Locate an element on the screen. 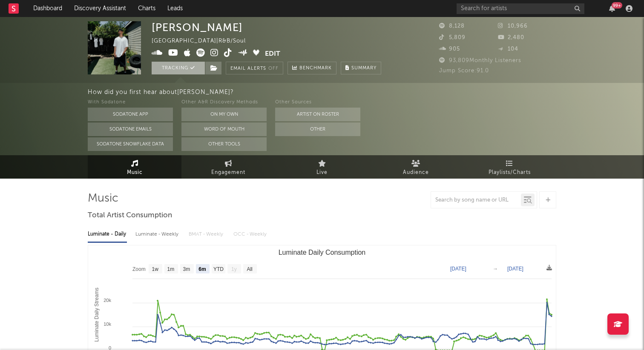 This screenshot has height=350, width=644. a: Benchmark is located at coordinates (311, 68).